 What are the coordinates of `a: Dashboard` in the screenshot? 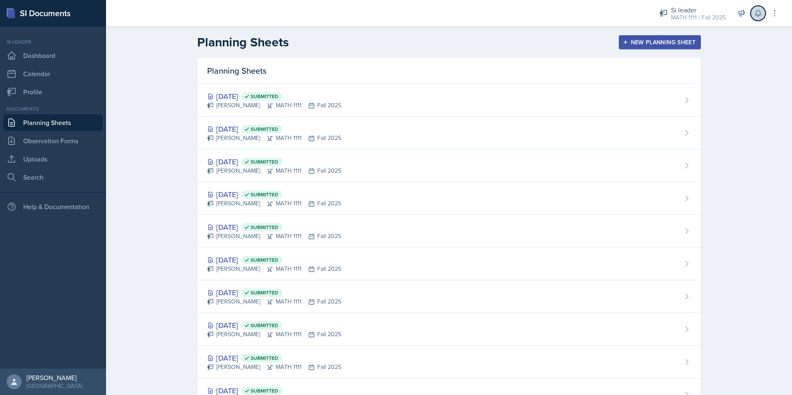 It's located at (53, 56).